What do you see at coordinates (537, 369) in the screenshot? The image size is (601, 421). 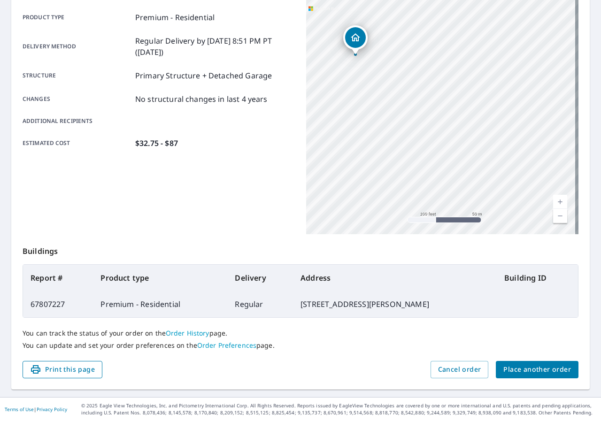 I see `span: Place another order` at bounding box center [537, 369].